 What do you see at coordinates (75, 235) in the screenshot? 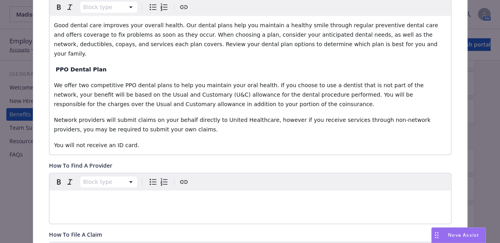
I see `span: How To File A Claim` at bounding box center [75, 235].